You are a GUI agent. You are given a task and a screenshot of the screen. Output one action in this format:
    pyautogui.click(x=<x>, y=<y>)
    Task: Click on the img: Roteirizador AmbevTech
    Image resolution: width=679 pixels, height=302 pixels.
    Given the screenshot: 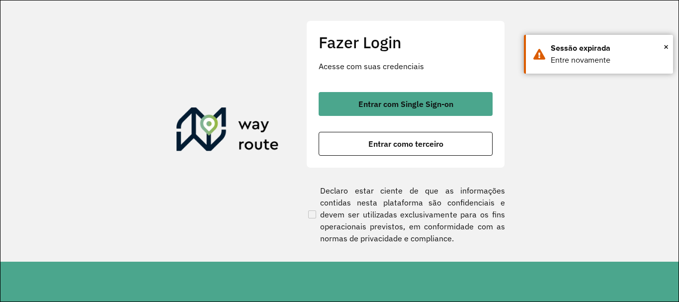 What is the action you would take?
    pyautogui.click(x=228, y=131)
    